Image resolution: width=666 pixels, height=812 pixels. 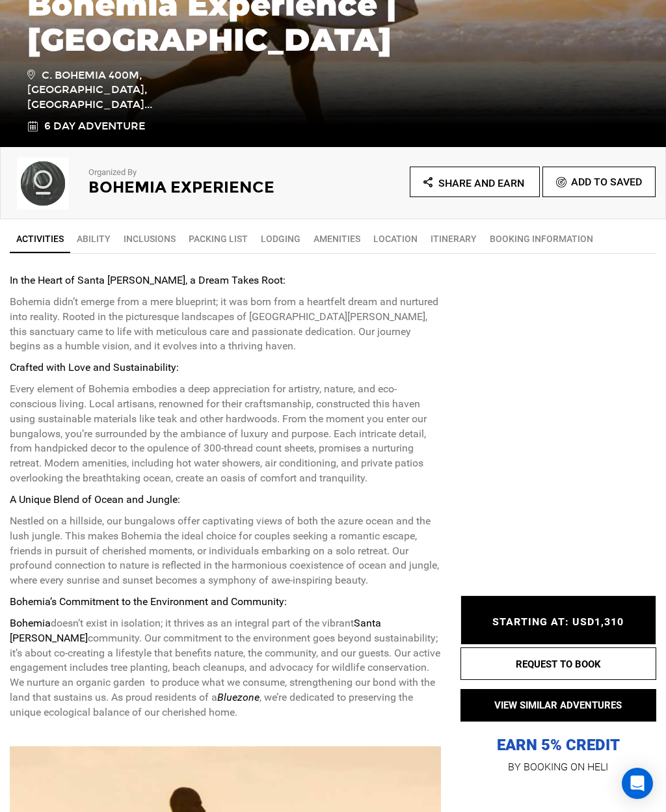 What do you see at coordinates (558, 621) in the screenshot?
I see `span: STARTING AT: USD1,310` at bounding box center [558, 621].